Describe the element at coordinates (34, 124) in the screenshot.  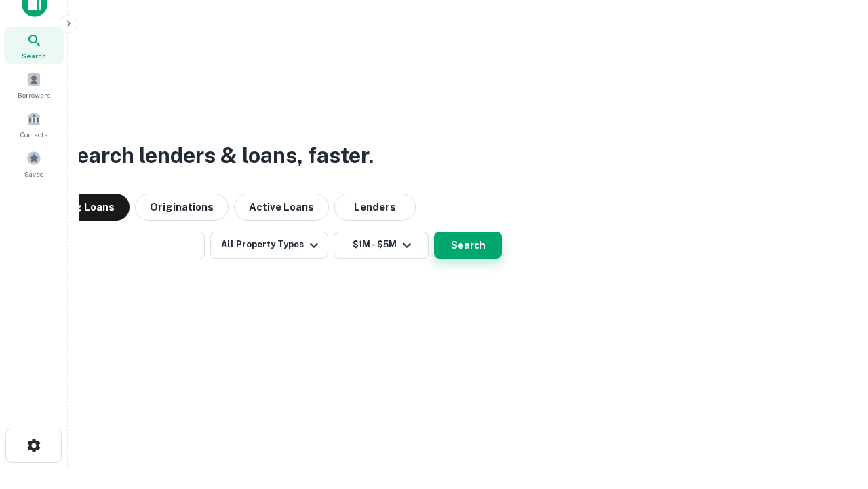
I see `a: Contacts` at that location.